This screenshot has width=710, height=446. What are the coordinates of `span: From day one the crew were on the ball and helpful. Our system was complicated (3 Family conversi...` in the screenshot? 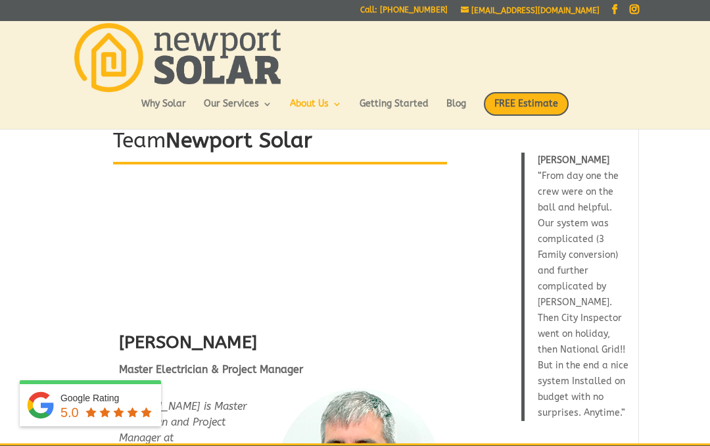 It's located at (583, 294).